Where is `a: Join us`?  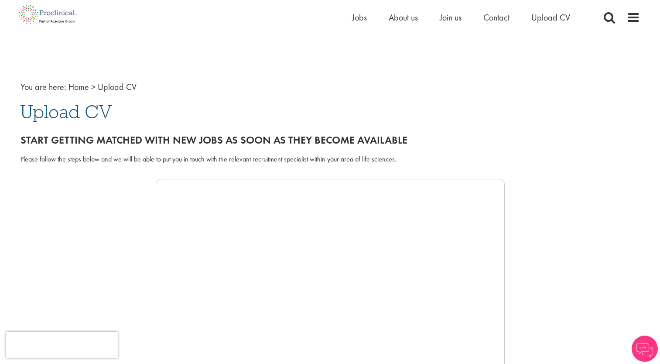 a: Join us is located at coordinates (451, 17).